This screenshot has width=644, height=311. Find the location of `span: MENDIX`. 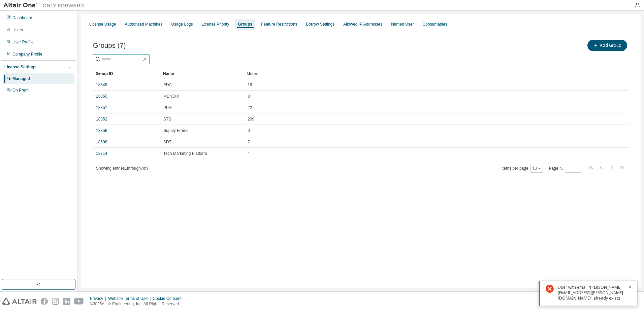

span: MENDIX is located at coordinates (171, 97).